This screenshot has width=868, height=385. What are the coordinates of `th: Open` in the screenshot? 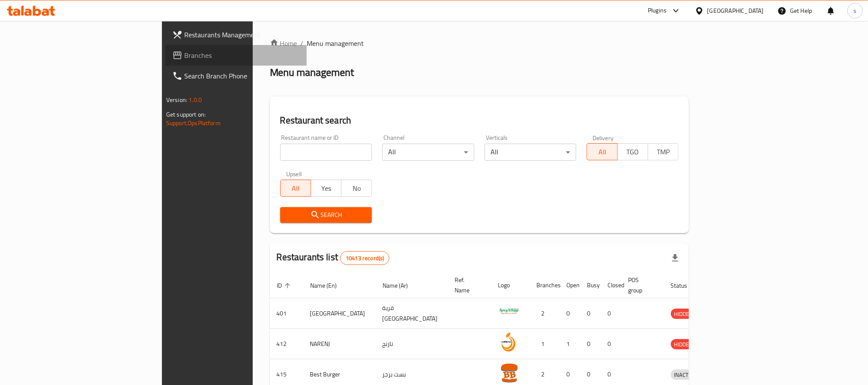 It's located at (571, 285).